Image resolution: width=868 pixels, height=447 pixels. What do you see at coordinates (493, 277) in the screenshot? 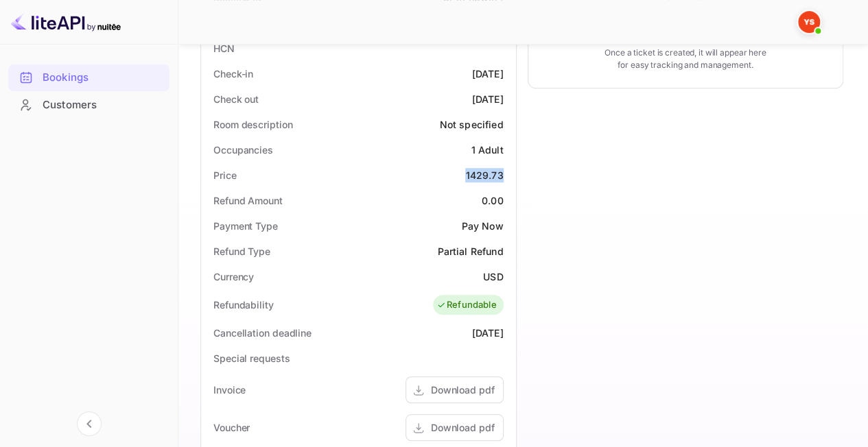
I see `div: USD` at bounding box center [493, 277].